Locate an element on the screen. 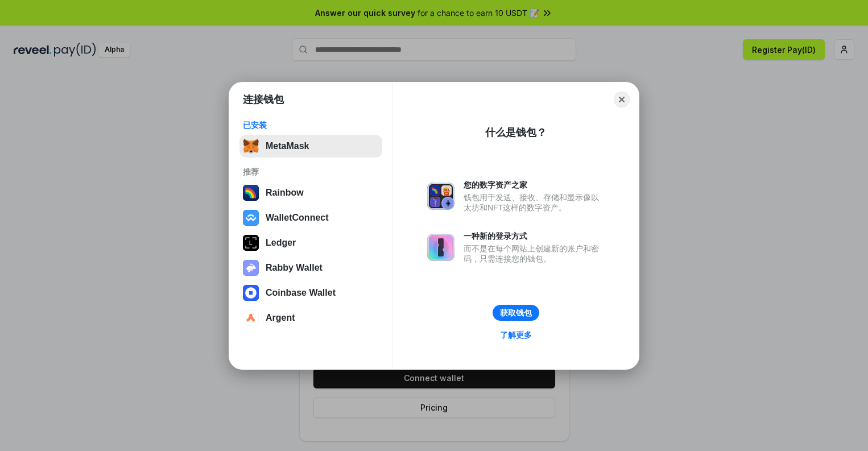  button: Argent is located at coordinates (310, 318).